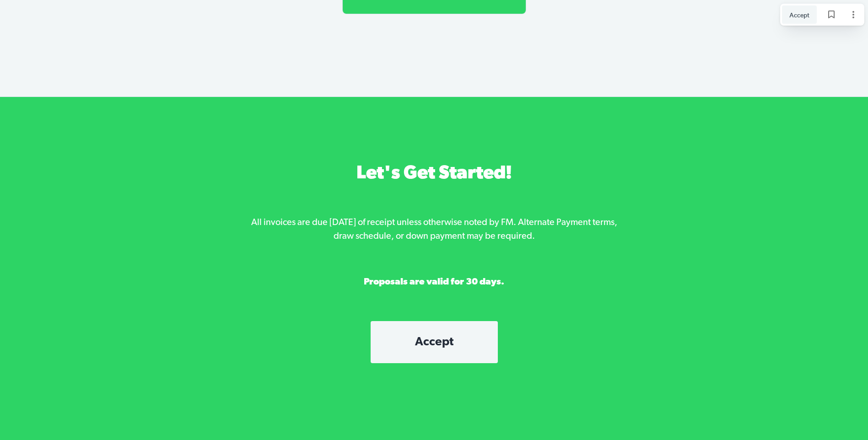 The height and width of the screenshot is (440, 868). What do you see at coordinates (799, 14) in the screenshot?
I see `button: Accept` at bounding box center [799, 14].